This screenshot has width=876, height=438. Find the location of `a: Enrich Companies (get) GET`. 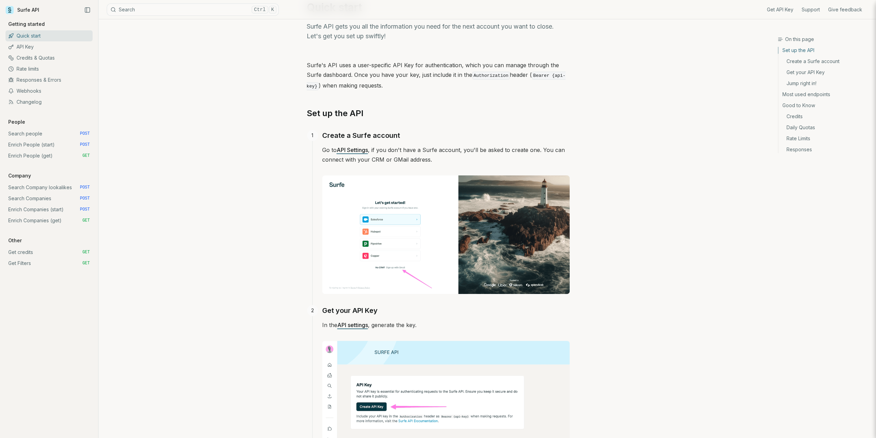

a: Enrich Companies (get) GET is located at coordinates (49, 220).